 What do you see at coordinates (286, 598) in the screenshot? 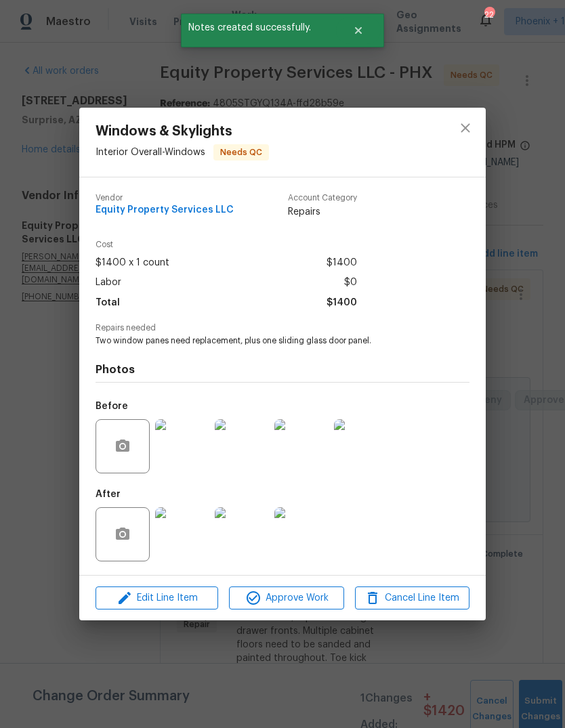
I see `span: Approve Work` at bounding box center [286, 598].